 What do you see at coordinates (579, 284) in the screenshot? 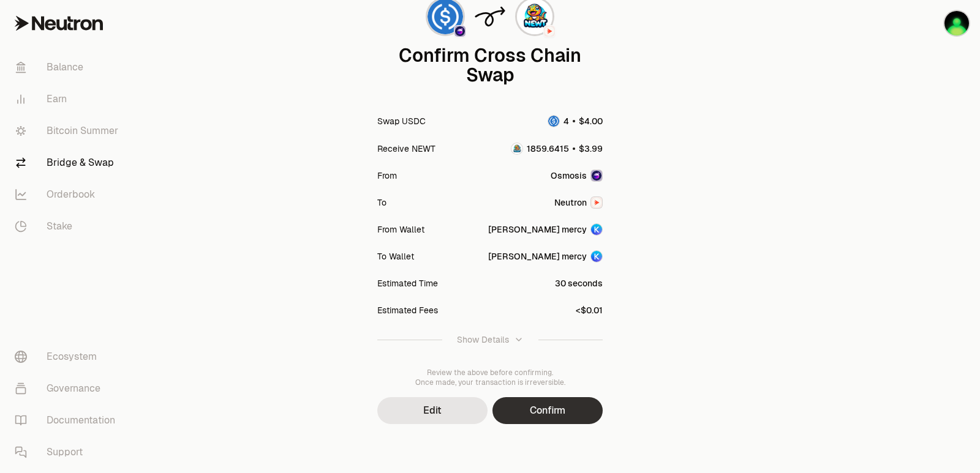
I see `div: 30 seconds` at bounding box center [579, 284].